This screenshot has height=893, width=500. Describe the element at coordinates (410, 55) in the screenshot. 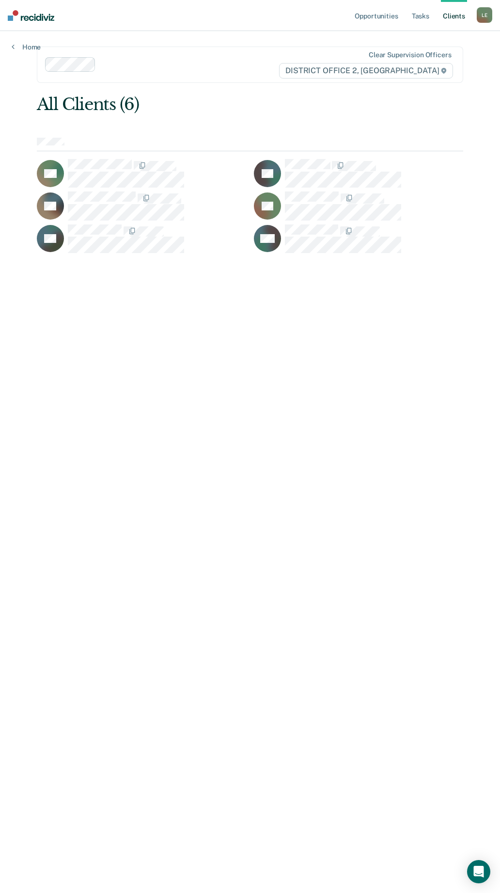

I see `div: Clear supervision officers` at that location.